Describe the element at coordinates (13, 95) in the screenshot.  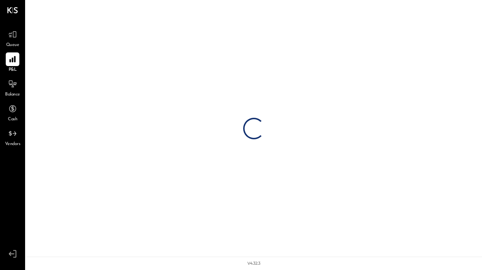
I see `span: Balance` at that location.